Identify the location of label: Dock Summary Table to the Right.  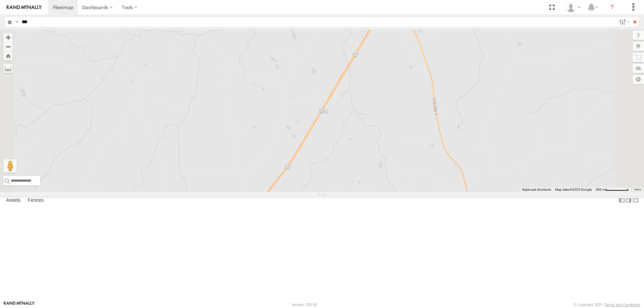
(628, 200).